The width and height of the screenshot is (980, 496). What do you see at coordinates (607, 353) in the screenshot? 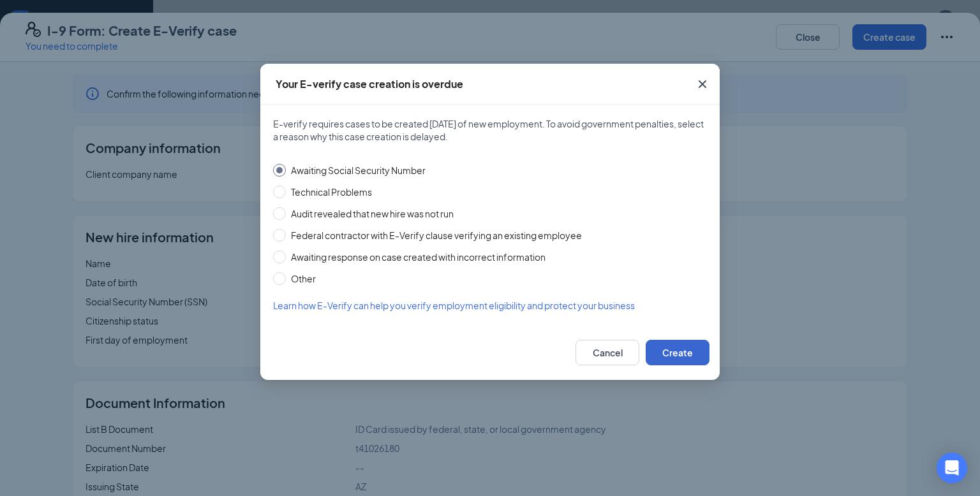
I see `button: Cancel` at bounding box center [607, 353].